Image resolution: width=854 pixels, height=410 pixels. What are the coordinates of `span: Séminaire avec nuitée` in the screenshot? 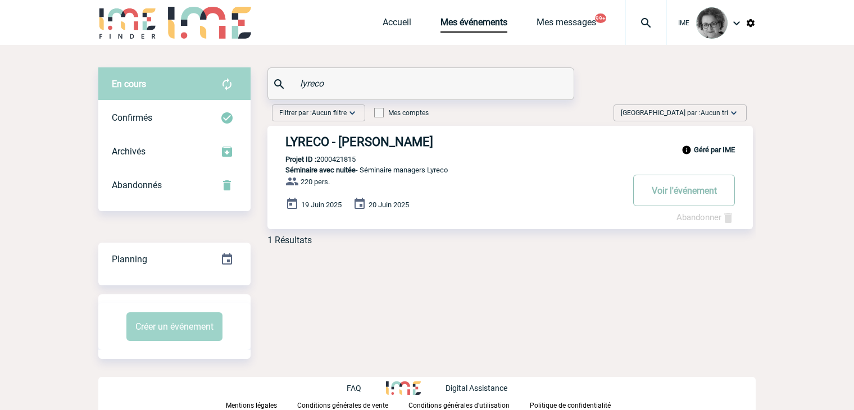 It's located at (320, 170).